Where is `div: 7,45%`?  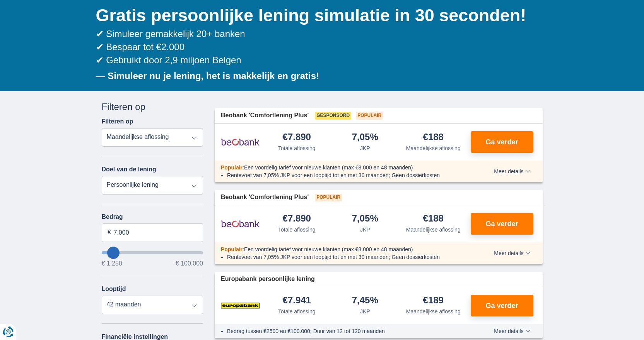 div: 7,45% is located at coordinates (365, 301).